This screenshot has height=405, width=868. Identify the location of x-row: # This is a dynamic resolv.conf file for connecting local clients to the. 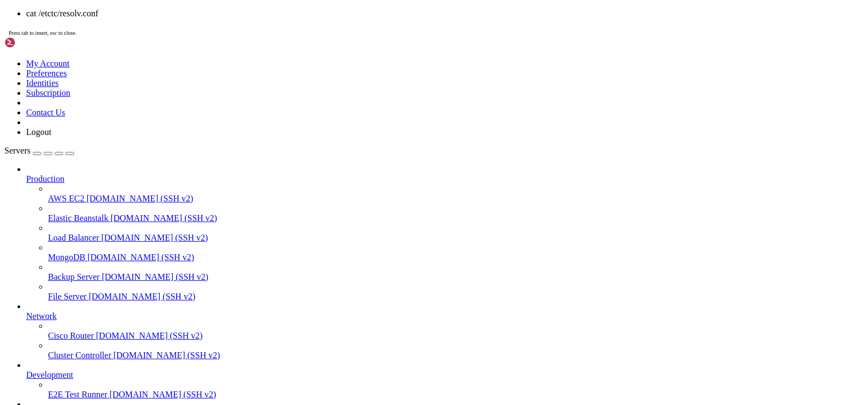
(426, 92).